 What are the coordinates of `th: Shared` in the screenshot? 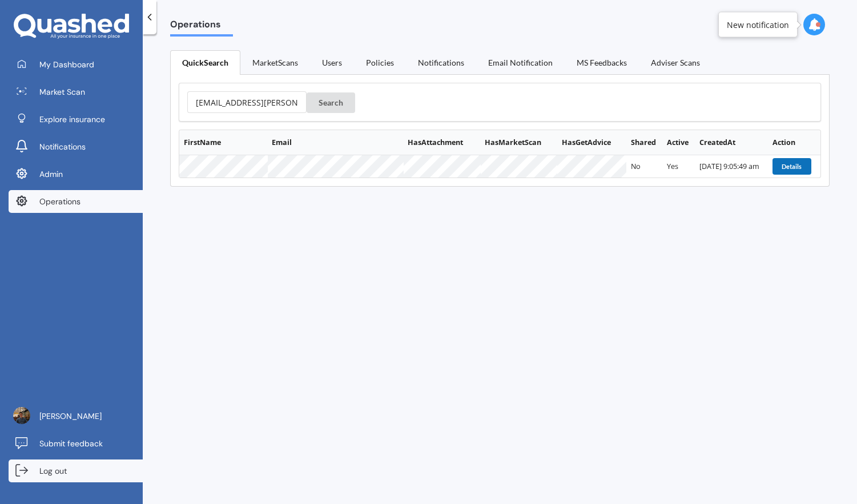 It's located at (643, 143).